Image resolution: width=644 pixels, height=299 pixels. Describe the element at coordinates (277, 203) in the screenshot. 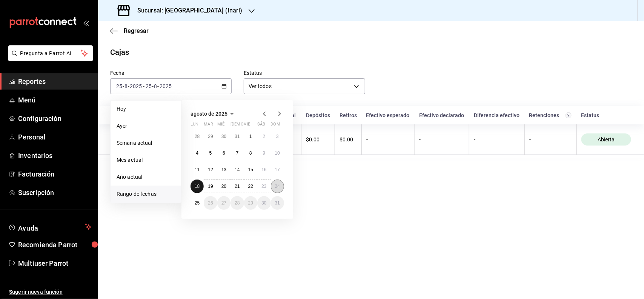

I see `button: 31 de agosto de 2025` at that location.